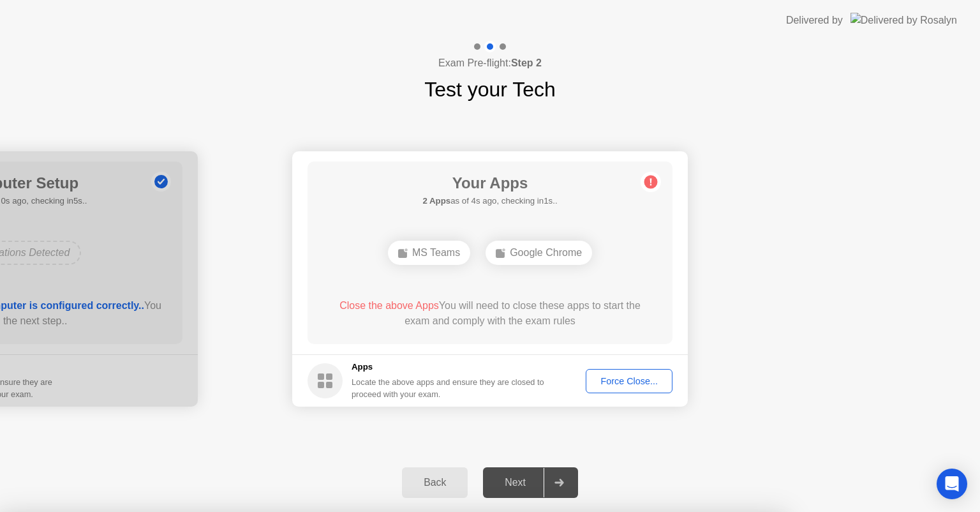  What do you see at coordinates (448, 388) in the screenshot?
I see `div: Locate the above apps and ensure they are closed to proceed with your exam.` at bounding box center [448, 388].